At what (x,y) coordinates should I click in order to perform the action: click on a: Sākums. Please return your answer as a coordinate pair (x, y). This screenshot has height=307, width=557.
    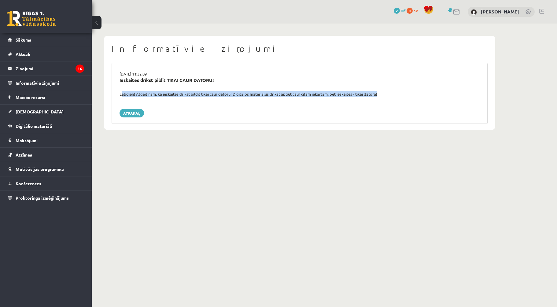
    Looking at the image, I should click on (46, 40).